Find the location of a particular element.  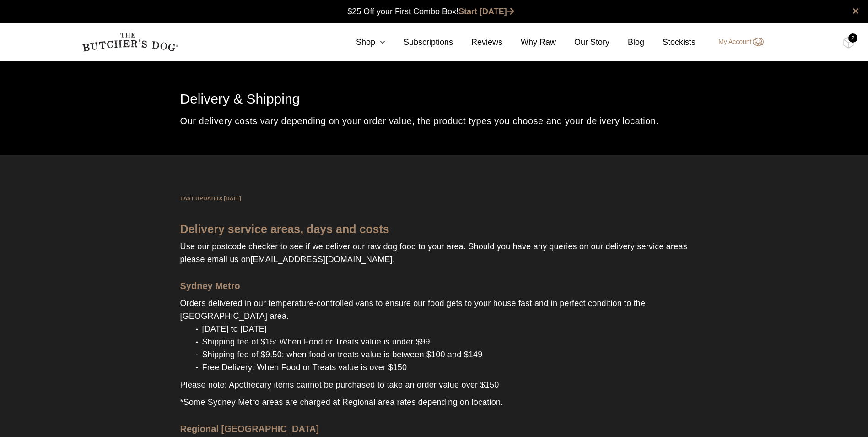

p: *Some Sydney Metro areas are charged at Regional area rates depending on location. is located at coordinates (434, 400).